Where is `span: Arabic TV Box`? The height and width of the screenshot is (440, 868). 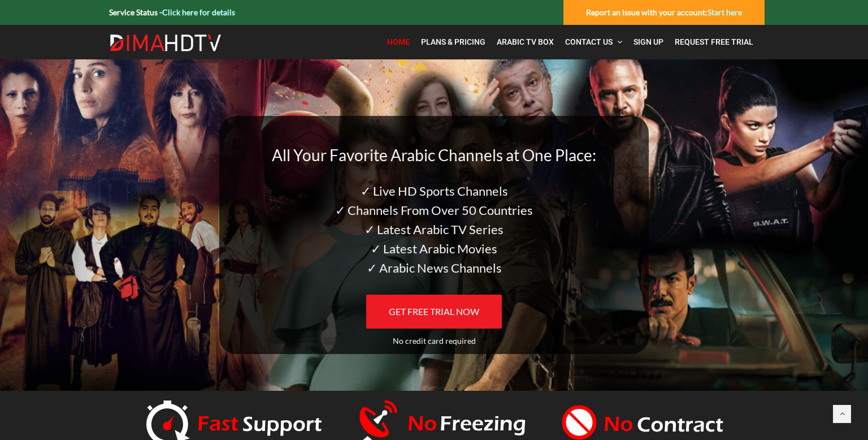
span: Arabic TV Box is located at coordinates (525, 42).